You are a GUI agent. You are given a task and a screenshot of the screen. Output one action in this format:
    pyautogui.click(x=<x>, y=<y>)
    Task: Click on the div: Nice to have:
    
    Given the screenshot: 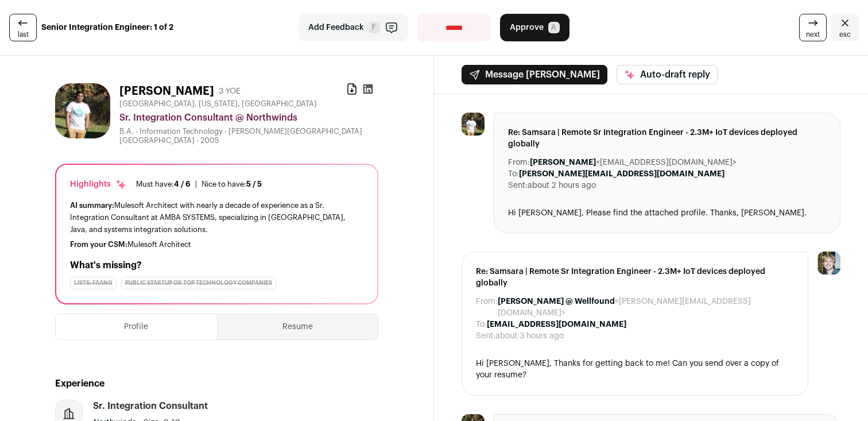 What is the action you would take?
    pyautogui.click(x=232, y=184)
    